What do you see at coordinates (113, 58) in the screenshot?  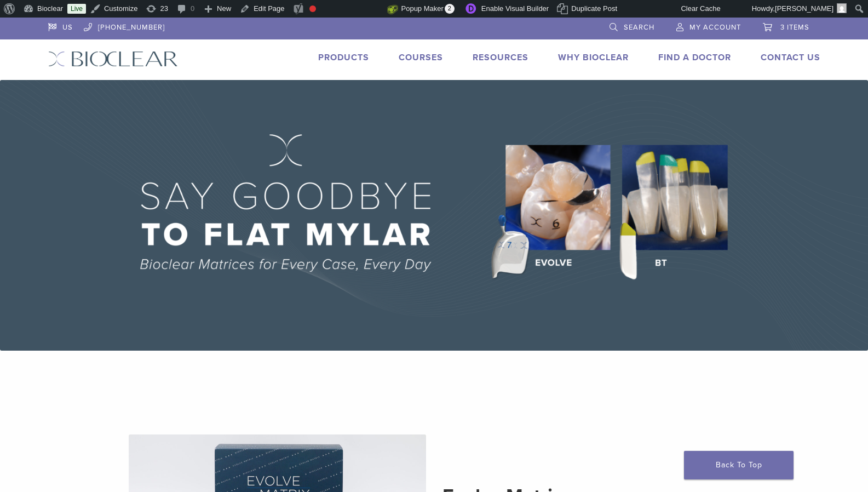 I see `img: Bioclear` at bounding box center [113, 58].